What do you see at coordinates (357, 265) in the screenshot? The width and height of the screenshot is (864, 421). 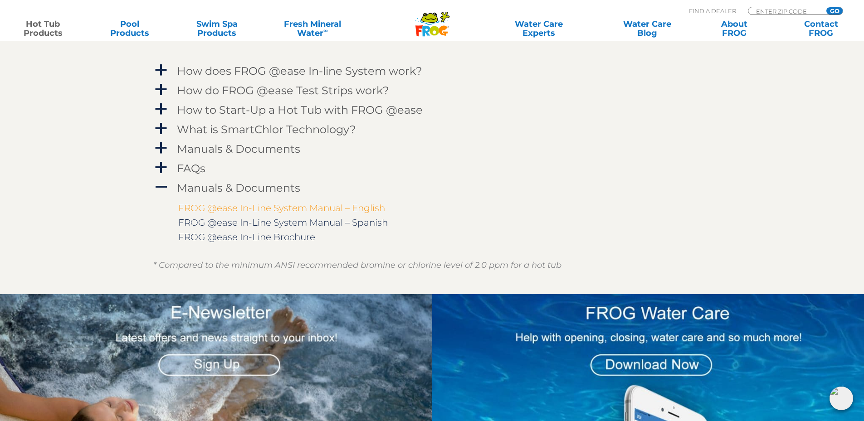 I see `em: * Compared to the minimum ANSI recommended bromine or chlorine level of 2.0 ppm for a hot tub` at bounding box center [357, 265].